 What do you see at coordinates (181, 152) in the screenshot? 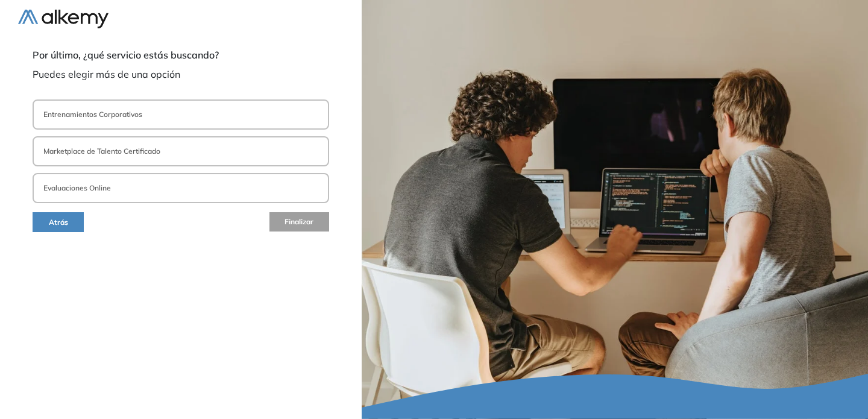
I see `button: Marketplace de Talento Certificado` at bounding box center [181, 152].